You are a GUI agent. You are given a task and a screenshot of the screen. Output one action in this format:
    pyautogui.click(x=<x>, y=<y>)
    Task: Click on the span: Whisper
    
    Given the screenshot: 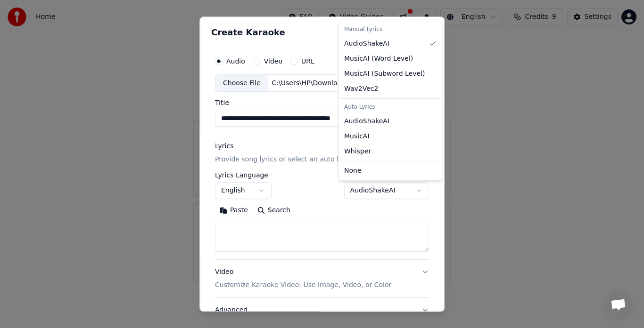 What is the action you would take?
    pyautogui.click(x=357, y=152)
    